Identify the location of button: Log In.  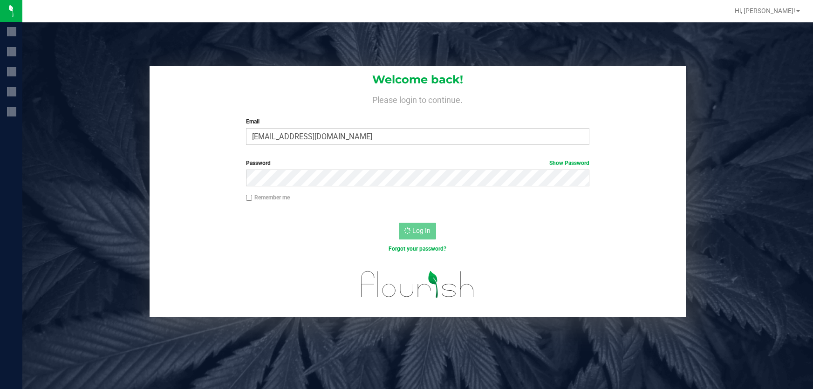
(418, 231).